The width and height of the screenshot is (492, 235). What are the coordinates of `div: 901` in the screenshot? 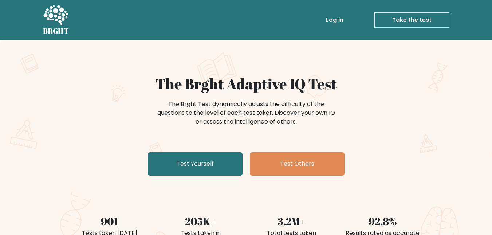 It's located at (110, 221).